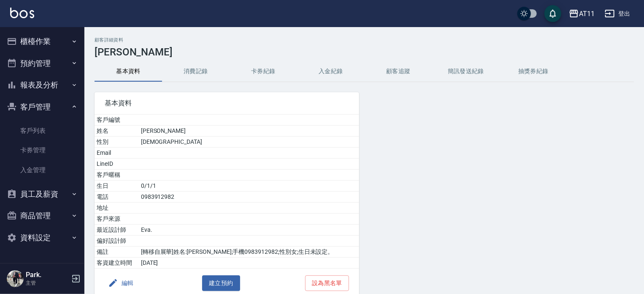 This screenshot has height=294, width=644. What do you see at coordinates (42, 237) in the screenshot?
I see `button: 資料設定` at bounding box center [42, 237].